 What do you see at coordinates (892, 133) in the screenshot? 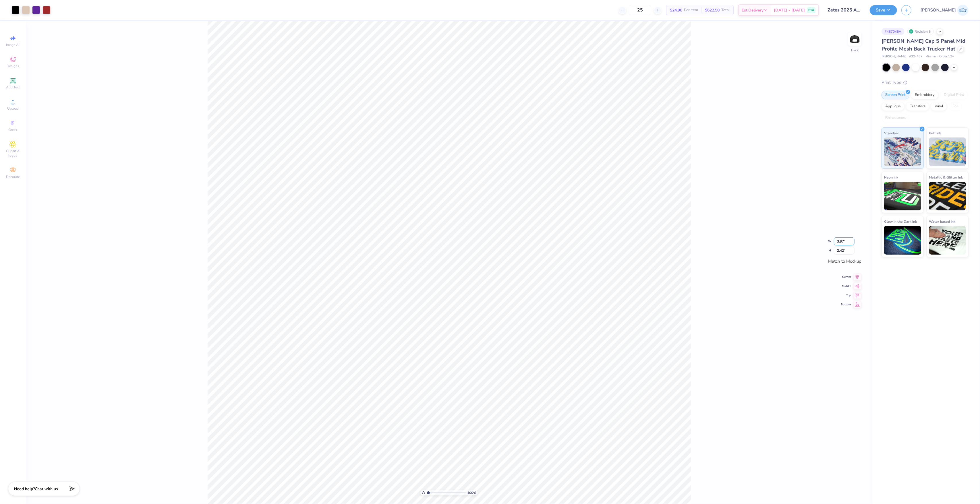
I see `span: Standard` at bounding box center [892, 133].